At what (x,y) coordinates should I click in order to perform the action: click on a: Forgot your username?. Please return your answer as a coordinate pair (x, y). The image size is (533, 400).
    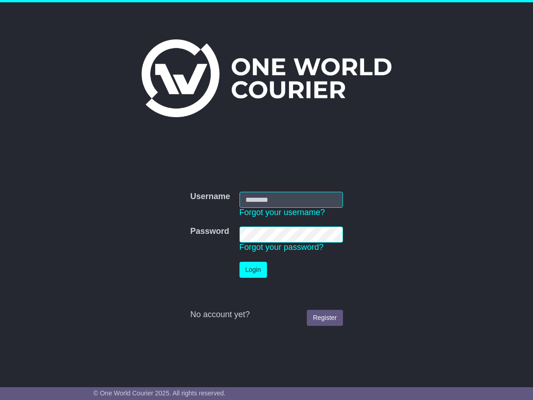
    Looking at the image, I should click on (282, 213).